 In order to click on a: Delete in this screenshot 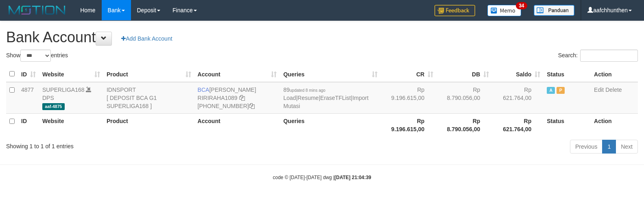, I will do `click(613, 90)`.